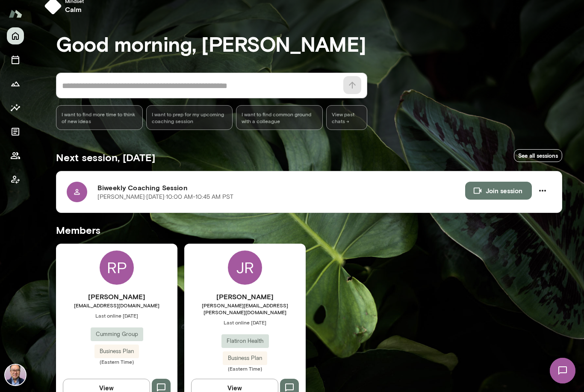 This screenshot has width=584, height=392. What do you see at coordinates (117, 334) in the screenshot?
I see `span: Cumming Group` at bounding box center [117, 334].